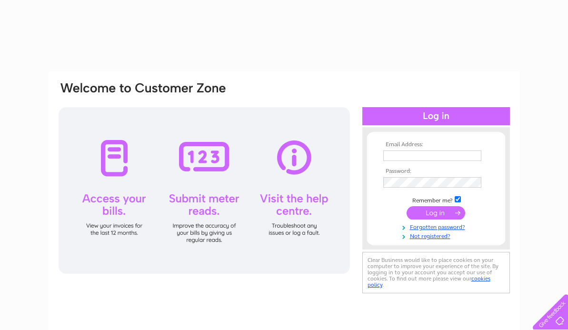  Describe the element at coordinates (437, 226) in the screenshot. I see `a: Forgotten password?` at that location.